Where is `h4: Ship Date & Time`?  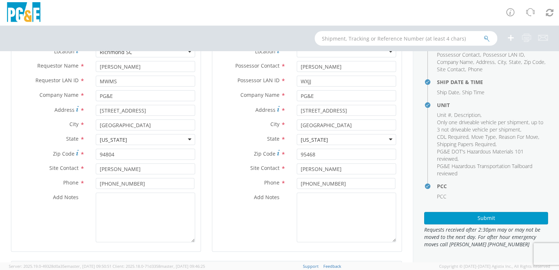
h4: Ship Date & Time is located at coordinates (492, 82).